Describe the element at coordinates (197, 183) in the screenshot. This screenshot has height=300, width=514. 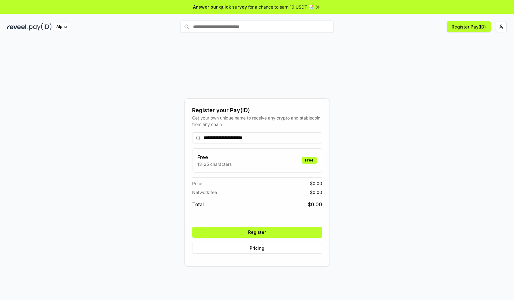
I see `span: Price` at that location.